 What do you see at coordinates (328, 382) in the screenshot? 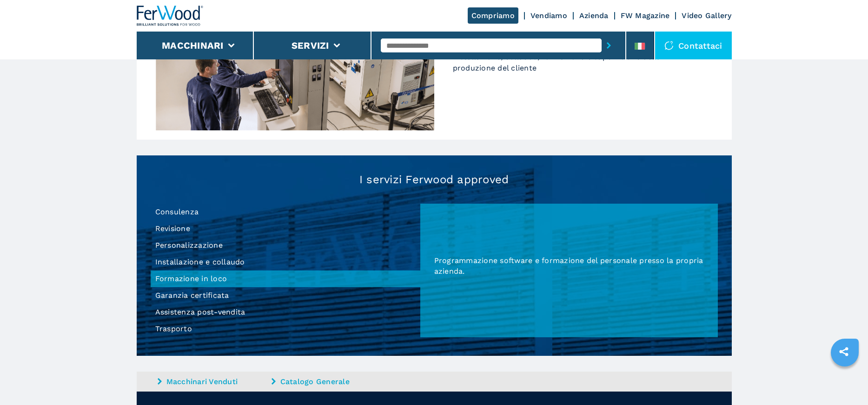
I see `a: Catalogo Generale` at bounding box center [328, 382].